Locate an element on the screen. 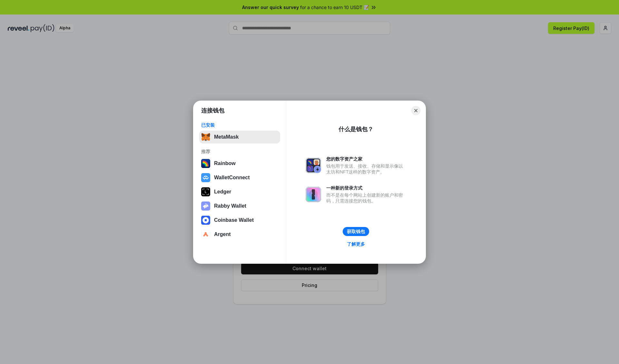 The image size is (619, 364). div: 钱包用于发送、接收、存储和显示像以太坊和NFT这样的数字资产。 is located at coordinates (366, 169).